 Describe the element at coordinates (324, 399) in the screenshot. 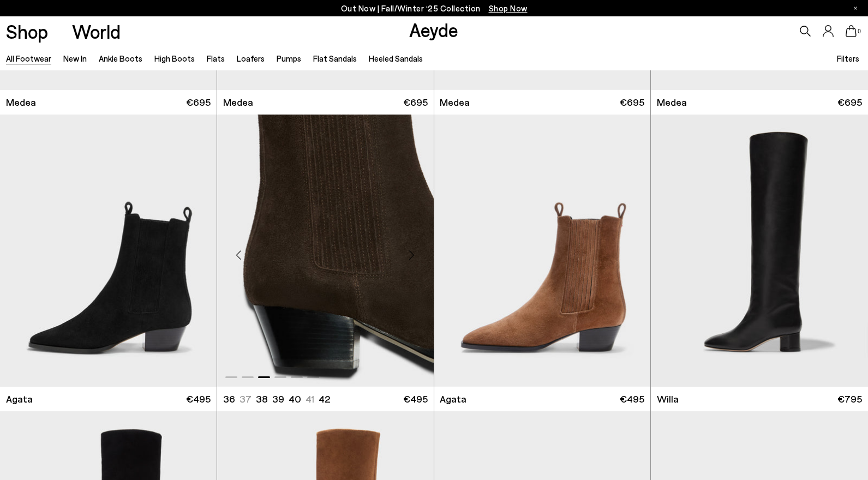

I see `li: 42` at that location.